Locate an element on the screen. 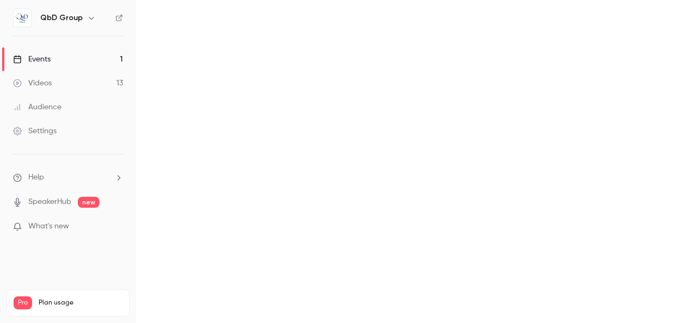 Image resolution: width=692 pixels, height=323 pixels. div: Events is located at coordinates (32, 59).